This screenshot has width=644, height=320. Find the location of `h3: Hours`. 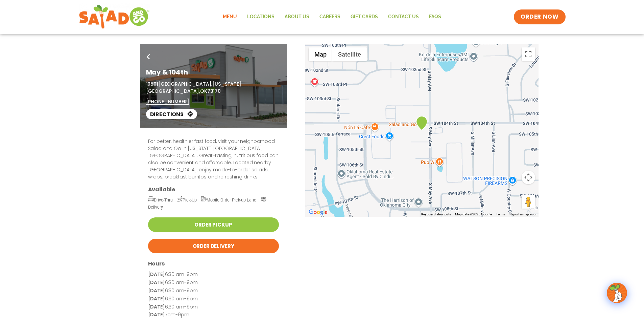

h3: Hours is located at coordinates (213, 263).